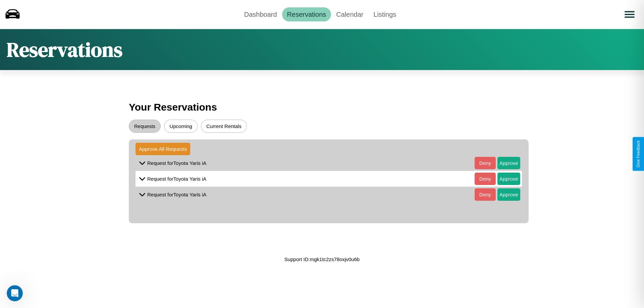  What do you see at coordinates (224, 126) in the screenshot?
I see `button: Current Rentals` at bounding box center [224, 126].